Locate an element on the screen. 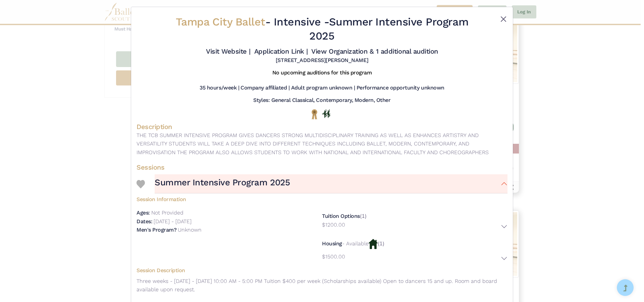 Image resolution: width=644 pixels, height=302 pixels. h5: Company affiliated | is located at coordinates (265, 88).